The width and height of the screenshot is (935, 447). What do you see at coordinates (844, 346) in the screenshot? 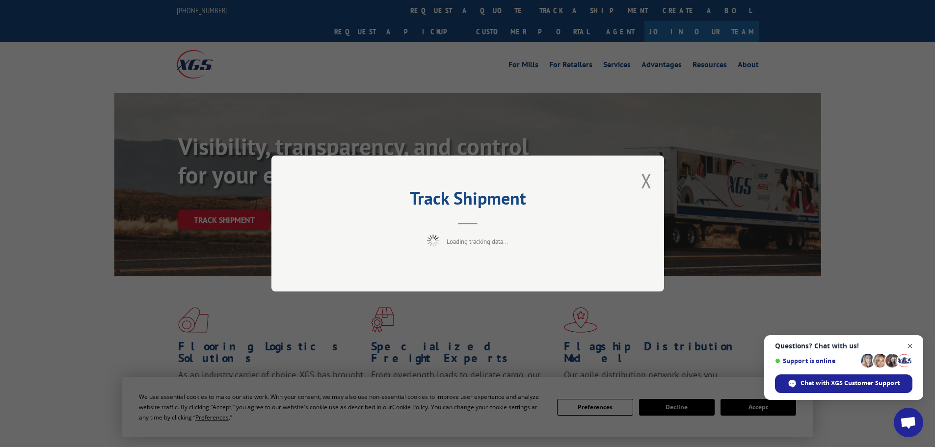
I see `span: Questions? Chat with us!` at bounding box center [844, 346].